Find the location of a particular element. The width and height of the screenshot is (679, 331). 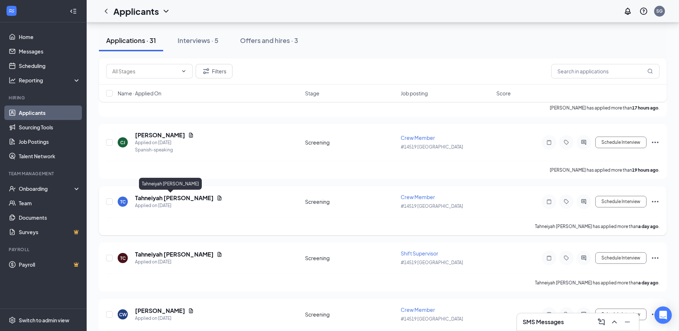

h1: Applicants is located at coordinates (136, 11).